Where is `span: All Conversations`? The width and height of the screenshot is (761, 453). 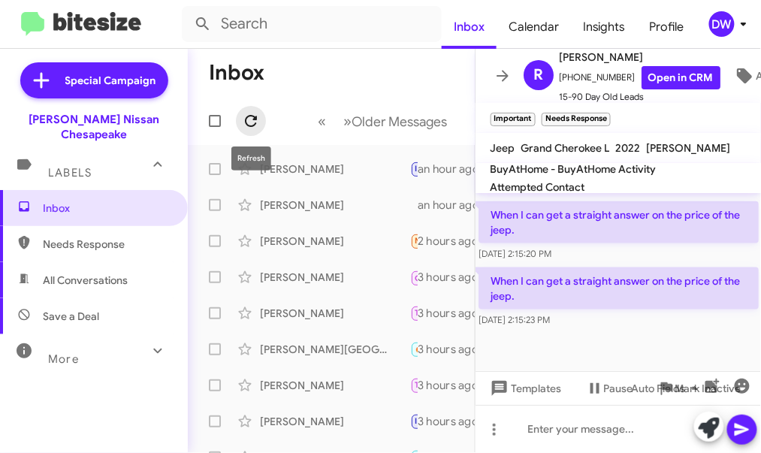 span: All Conversations is located at coordinates (85, 280).